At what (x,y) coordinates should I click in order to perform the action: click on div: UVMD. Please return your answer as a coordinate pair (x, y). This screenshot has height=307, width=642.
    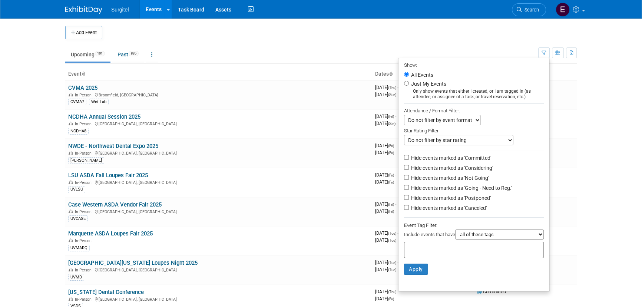
    Looking at the image, I should click on (76, 277).